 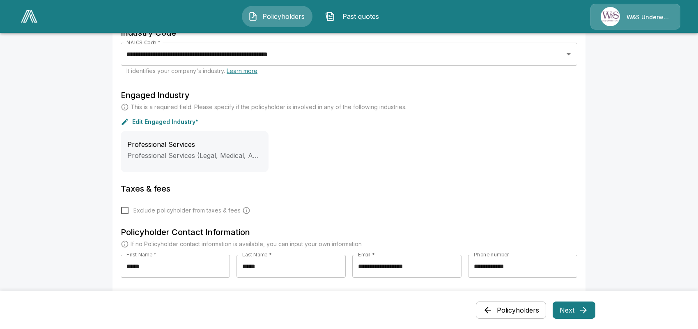 What do you see at coordinates (29, 16) in the screenshot?
I see `img: AA Logo` at bounding box center [29, 16].